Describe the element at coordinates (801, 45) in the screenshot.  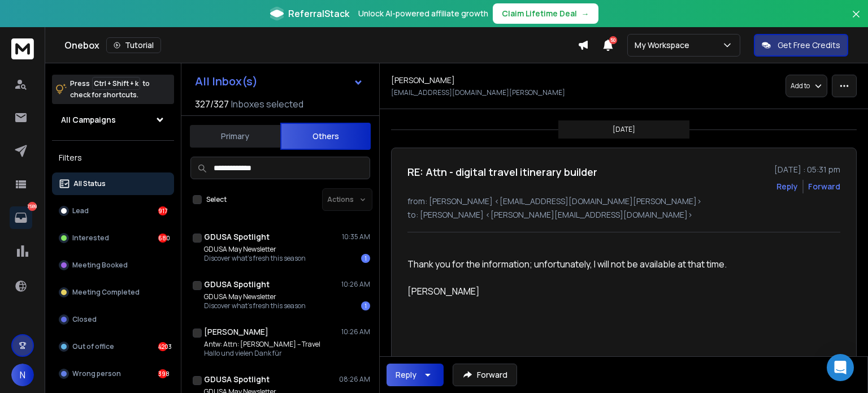
I see `button: Get Free Credits` at that location.